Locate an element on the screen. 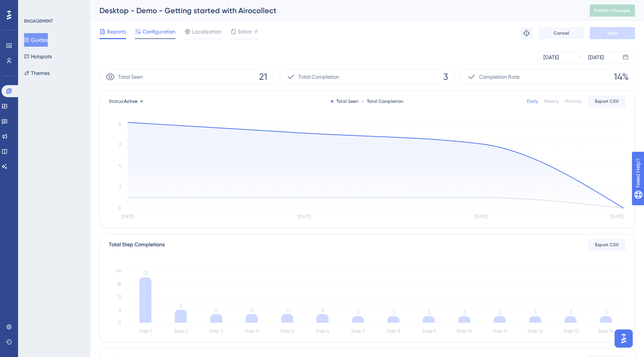 This screenshot has height=357, width=644. div: Total Step Completions is located at coordinates (136, 245).